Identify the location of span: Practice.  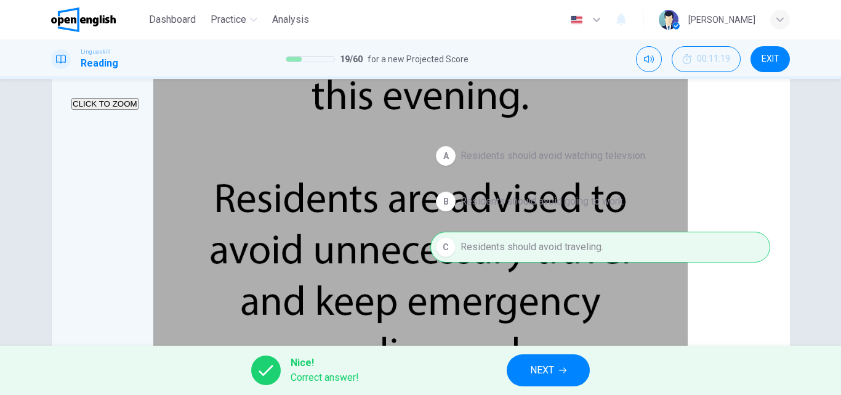
(228, 20).